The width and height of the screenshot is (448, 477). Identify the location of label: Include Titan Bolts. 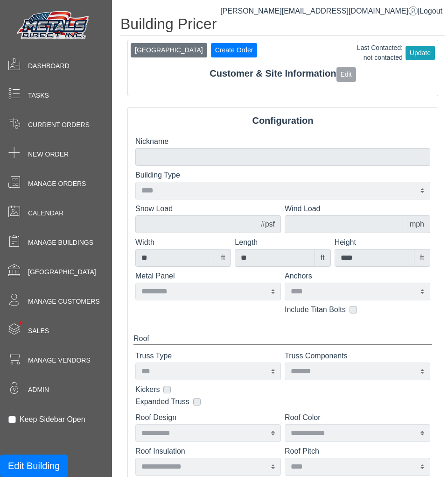
(315, 310).